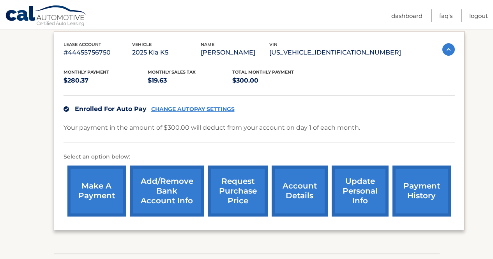  What do you see at coordinates (106, 81) in the screenshot?
I see `p: $280.37` at bounding box center [106, 81].